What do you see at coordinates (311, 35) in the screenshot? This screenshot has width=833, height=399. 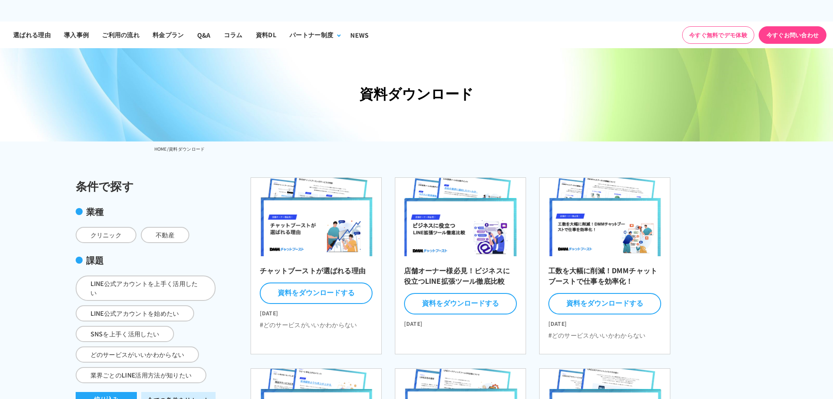 I see `div: パートナー制度` at bounding box center [311, 35].